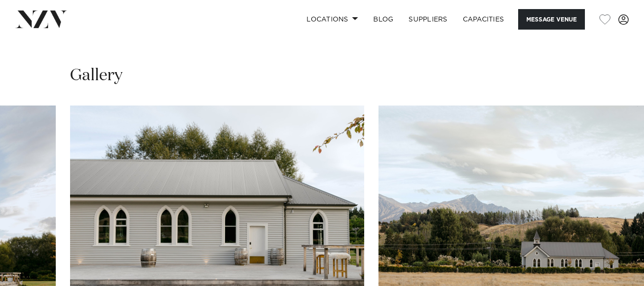  Describe the element at coordinates (552, 19) in the screenshot. I see `button: Message Venue` at that location.